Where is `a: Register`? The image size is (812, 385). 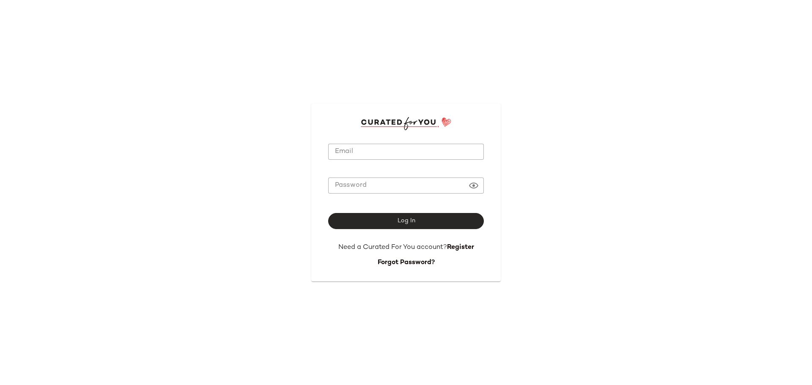 a: Register is located at coordinates (461, 247).